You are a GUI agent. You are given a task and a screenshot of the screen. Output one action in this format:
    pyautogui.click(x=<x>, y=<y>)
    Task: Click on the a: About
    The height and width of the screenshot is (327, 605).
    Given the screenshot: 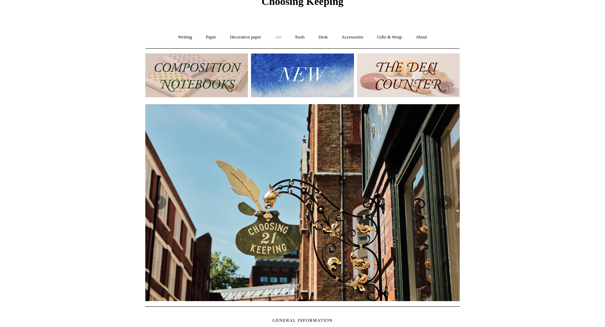 What is the action you would take?
    pyautogui.click(x=421, y=37)
    